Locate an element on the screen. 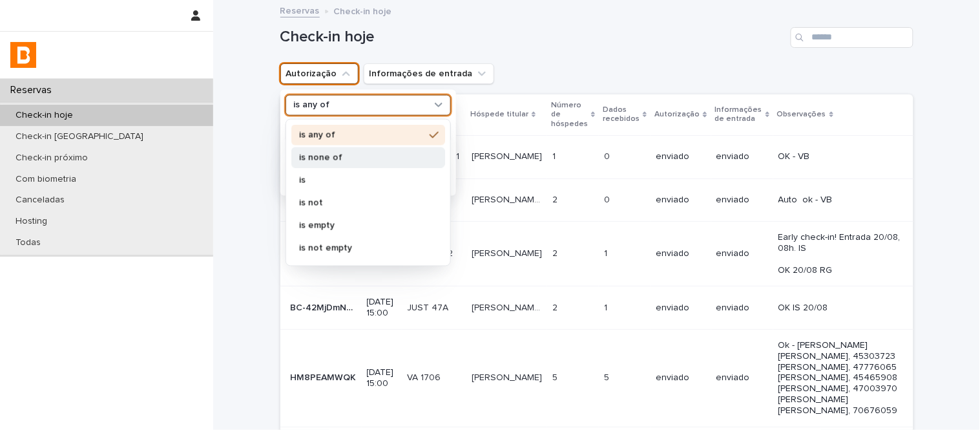 The height and width of the screenshot is (430, 980). p: Com biometria is located at coordinates (46, 179).